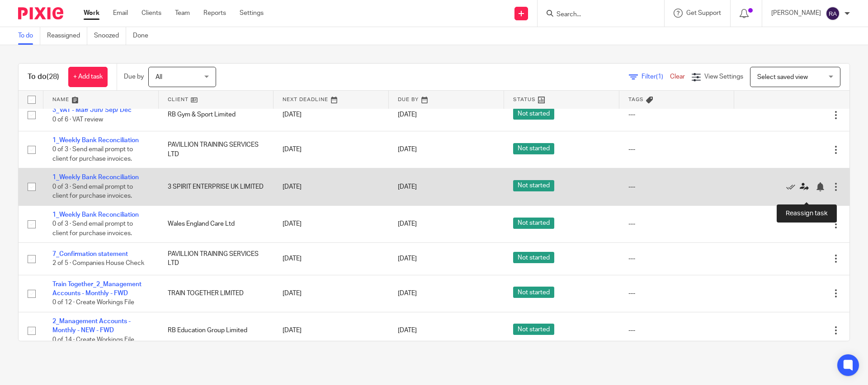  I want to click on a: Done, so click(144, 36).